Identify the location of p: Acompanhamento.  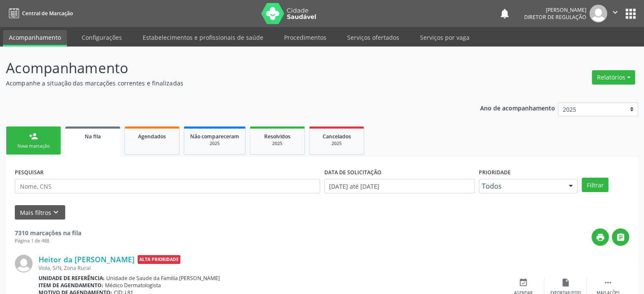
(227, 68).